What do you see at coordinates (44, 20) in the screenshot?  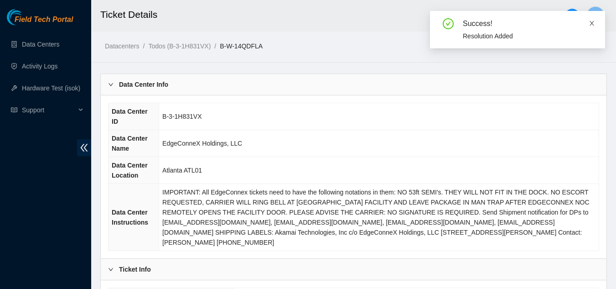 I see `span: Field Tech Portal` at bounding box center [44, 20].